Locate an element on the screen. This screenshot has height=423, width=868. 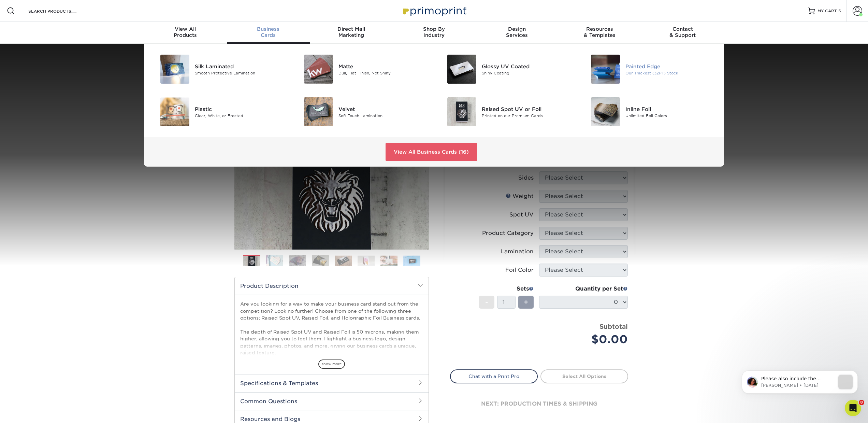
div: Industry is located at coordinates (434, 32).